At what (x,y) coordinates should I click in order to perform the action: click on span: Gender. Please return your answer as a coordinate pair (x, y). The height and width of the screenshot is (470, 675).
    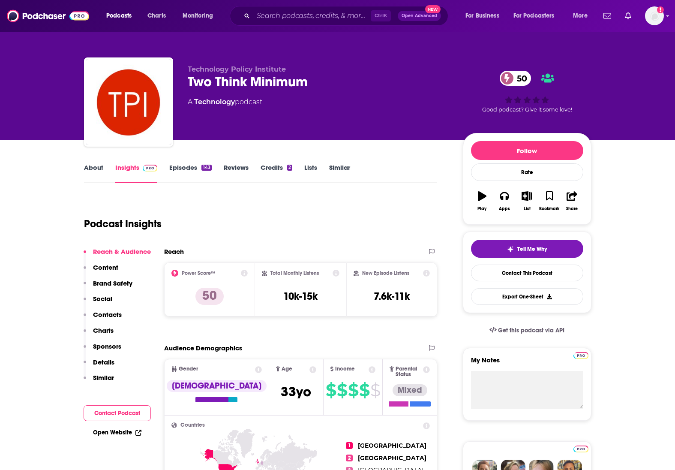
    Looking at the image, I should click on (188, 368).